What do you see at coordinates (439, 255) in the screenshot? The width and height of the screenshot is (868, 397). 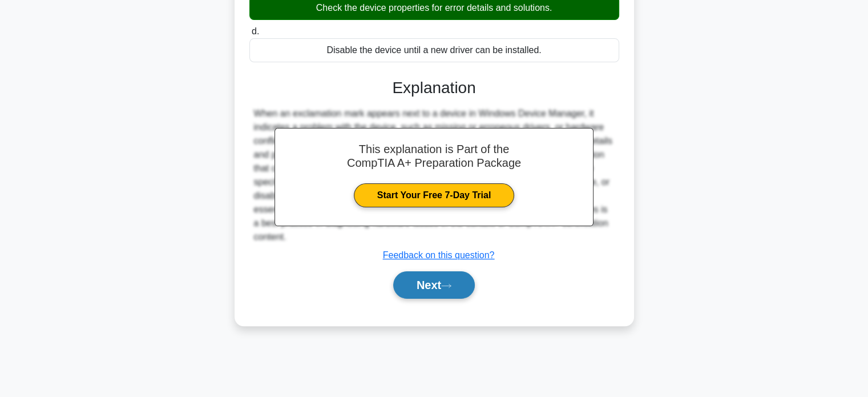 I see `a: Feedback on this question?` at bounding box center [439, 255].